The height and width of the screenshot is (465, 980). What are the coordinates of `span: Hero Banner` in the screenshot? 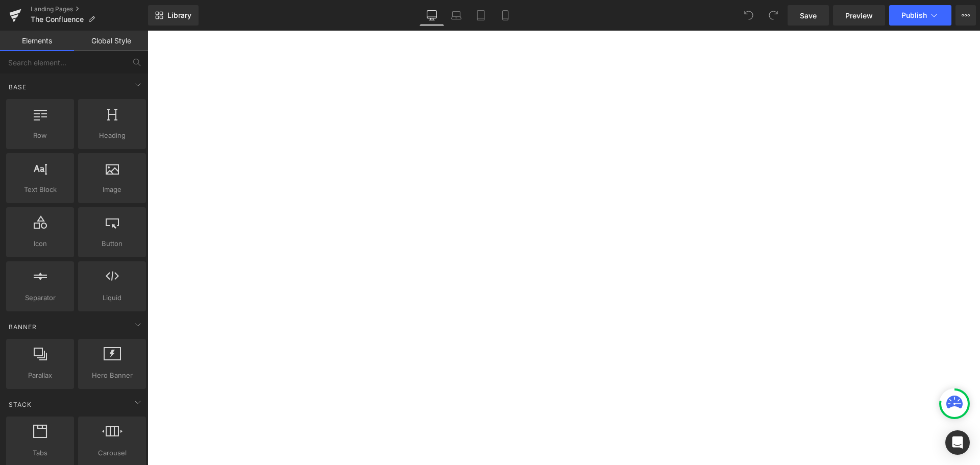 It's located at (112, 375).